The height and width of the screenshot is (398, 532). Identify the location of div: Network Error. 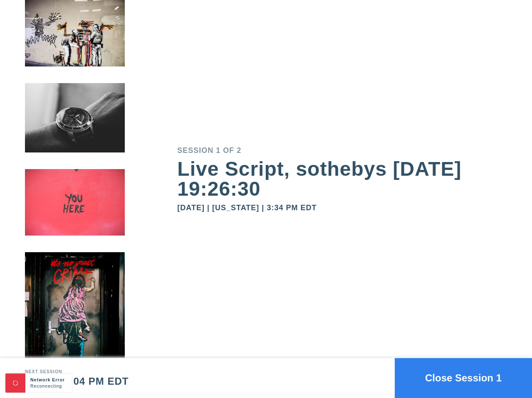
(49, 380).